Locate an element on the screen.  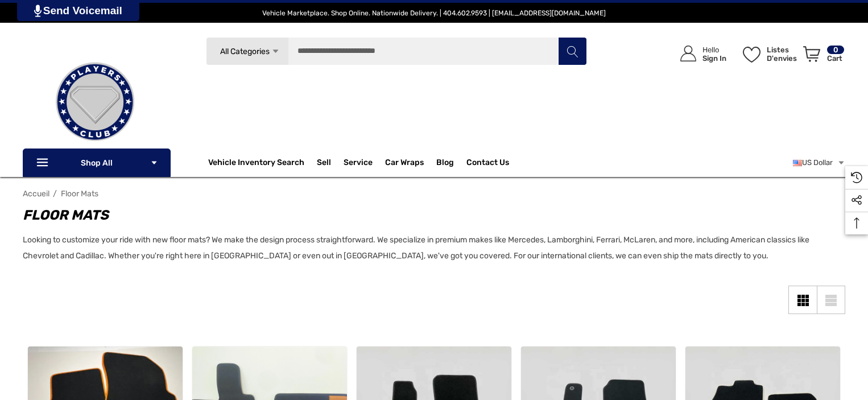
span: Accueil is located at coordinates (36, 194).